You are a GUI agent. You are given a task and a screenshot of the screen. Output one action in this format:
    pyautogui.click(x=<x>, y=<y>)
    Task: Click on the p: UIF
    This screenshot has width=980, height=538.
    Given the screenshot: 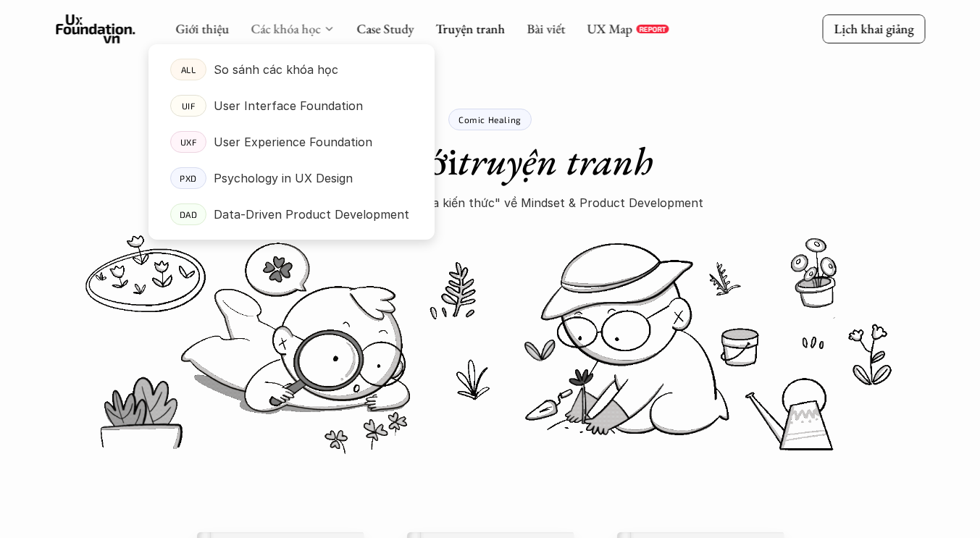 What is the action you would take?
    pyautogui.click(x=188, y=106)
    